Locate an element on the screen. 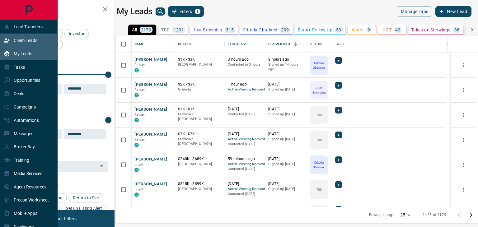 The height and width of the screenshot is (227, 478). p: $240K - $689K is located at coordinates (200, 159).